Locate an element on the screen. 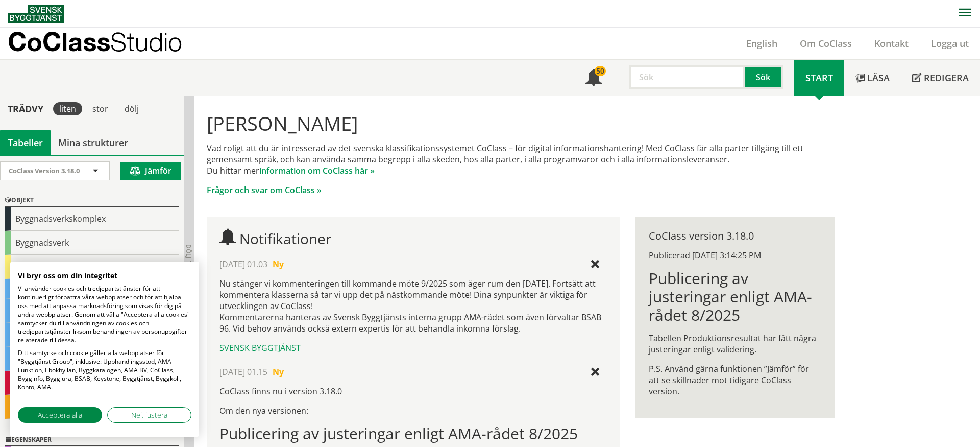 This screenshot has height=447, width=980. a: Start is located at coordinates (819, 78).